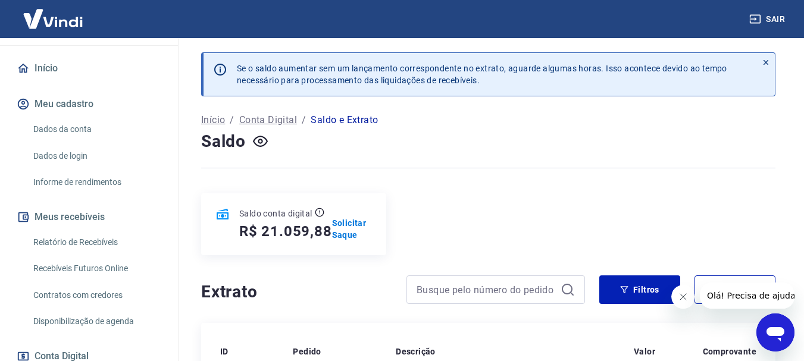 Image resolution: width=804 pixels, height=361 pixels. What do you see at coordinates (223, 142) in the screenshot?
I see `h4: Saldo` at bounding box center [223, 142].